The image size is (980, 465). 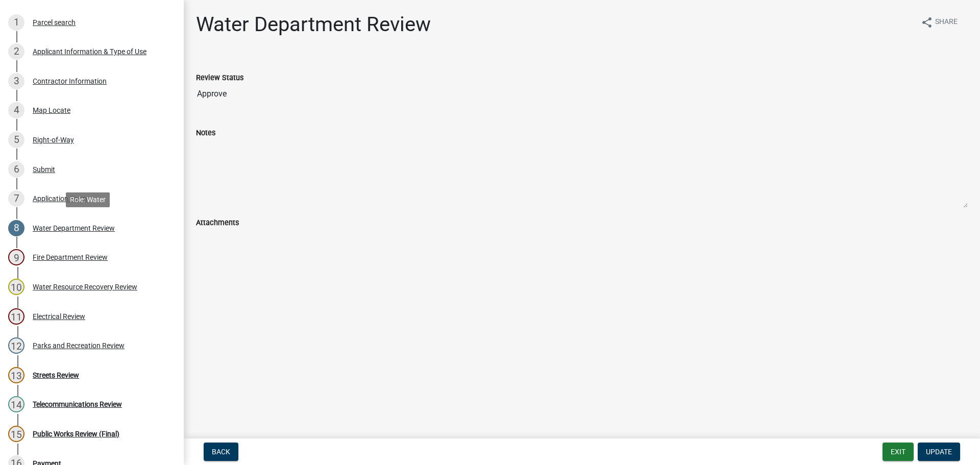 What do you see at coordinates (55, 375) in the screenshot?
I see `div: Streets Review` at bounding box center [55, 375].